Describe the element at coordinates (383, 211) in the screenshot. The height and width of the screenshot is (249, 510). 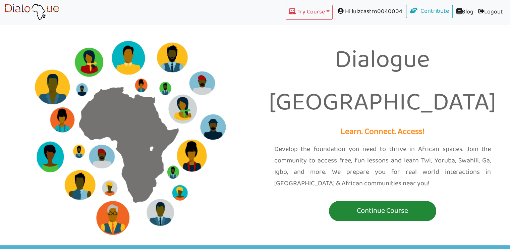
I see `p: Continue Course` at that location.